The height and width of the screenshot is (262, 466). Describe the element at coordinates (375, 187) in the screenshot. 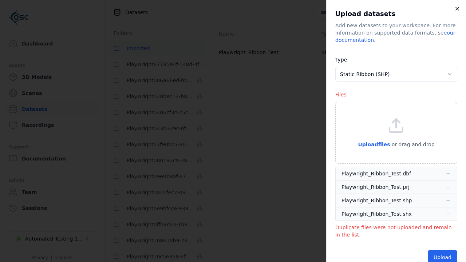

I see `div: Playwright_Ribbon_Test.prj` at that location.